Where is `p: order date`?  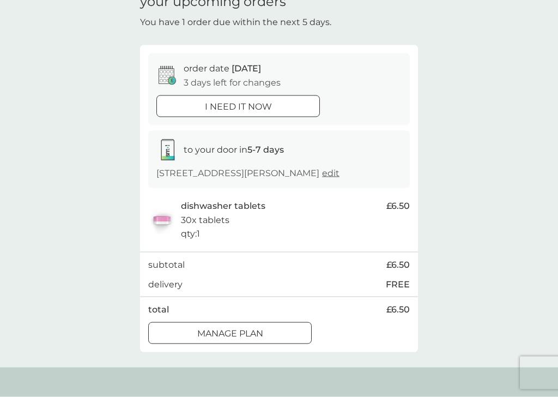 p: order date is located at coordinates (222, 69).